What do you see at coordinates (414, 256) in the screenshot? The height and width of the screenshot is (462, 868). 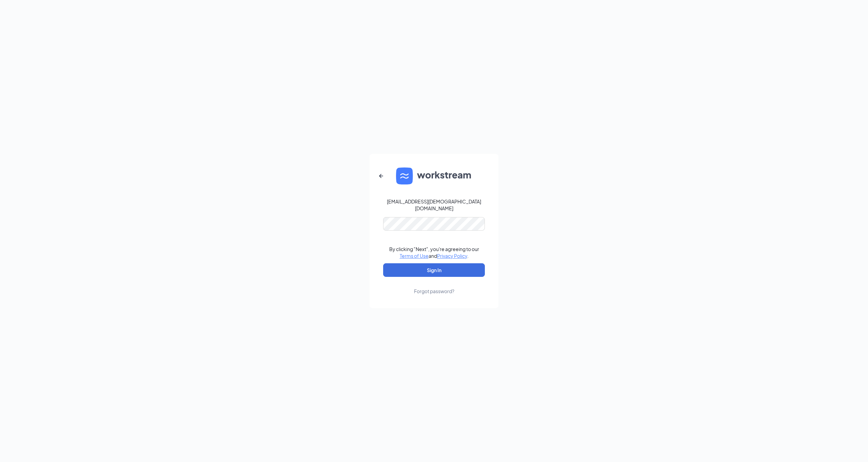 I see `a: Terms of Use` at bounding box center [414, 256].